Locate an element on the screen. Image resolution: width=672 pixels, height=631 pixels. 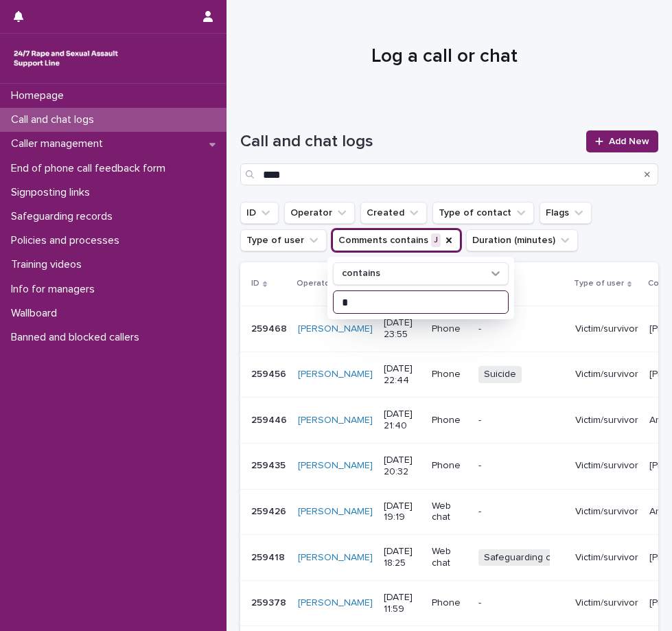
img: rhQMoQhaT3yELyF149Cw is located at coordinates (66, 59).